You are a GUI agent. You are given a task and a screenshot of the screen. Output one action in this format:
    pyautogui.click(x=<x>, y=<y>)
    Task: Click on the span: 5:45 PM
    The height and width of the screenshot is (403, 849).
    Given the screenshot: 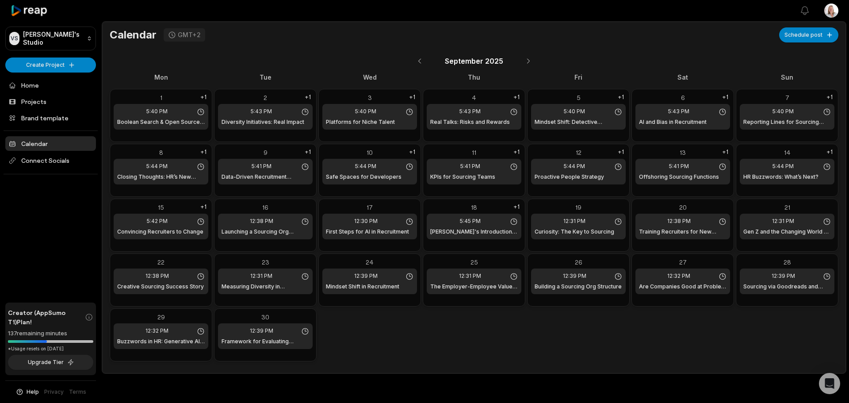 What is the action you would take?
    pyautogui.click(x=470, y=221)
    